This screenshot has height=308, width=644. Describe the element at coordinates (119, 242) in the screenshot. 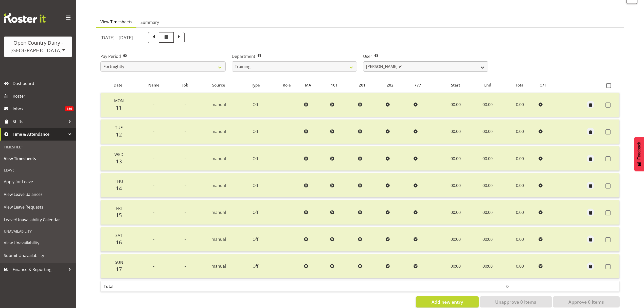

I see `span: 16` at that location.